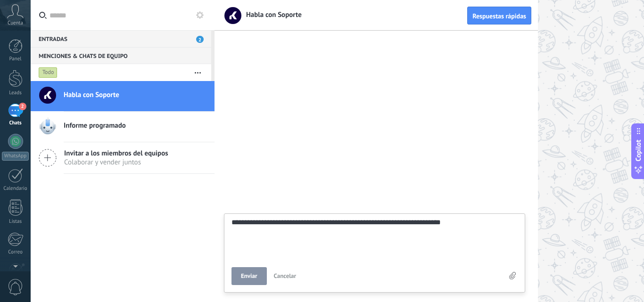  Describe the element at coordinates (198, 73) in the screenshot. I see `button: Más` at that location.